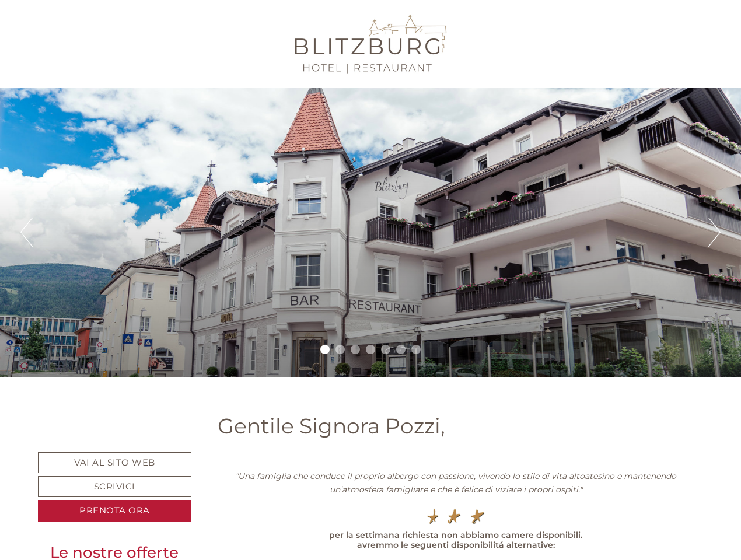 The height and width of the screenshot is (560, 741). Describe the element at coordinates (114, 511) in the screenshot. I see `a: Prenota ora` at that location.